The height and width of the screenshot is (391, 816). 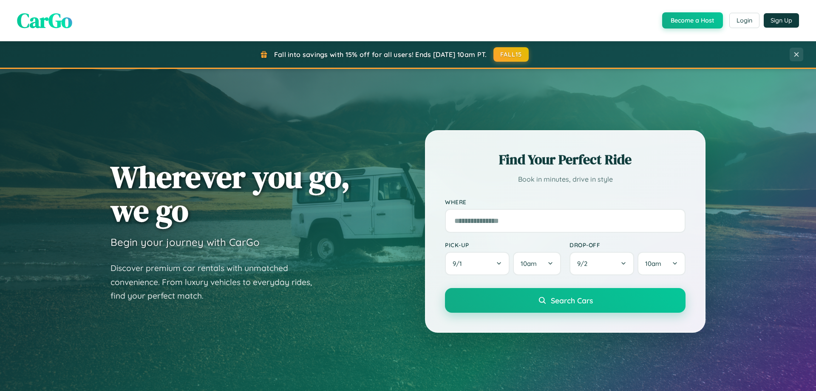 What do you see at coordinates (627, 244) in the screenshot?
I see `label: Drop-off` at bounding box center [627, 244].